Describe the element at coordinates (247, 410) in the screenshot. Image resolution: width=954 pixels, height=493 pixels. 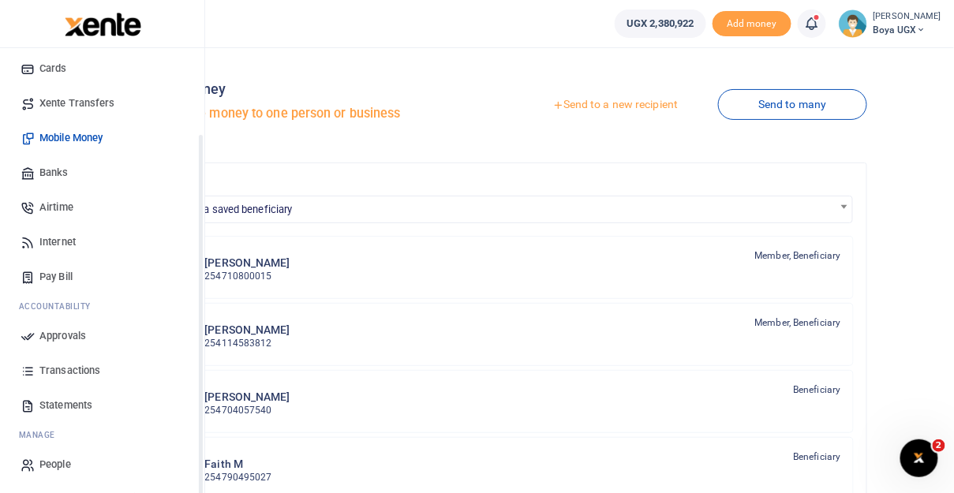
I see `p: 254704057540` at that location.